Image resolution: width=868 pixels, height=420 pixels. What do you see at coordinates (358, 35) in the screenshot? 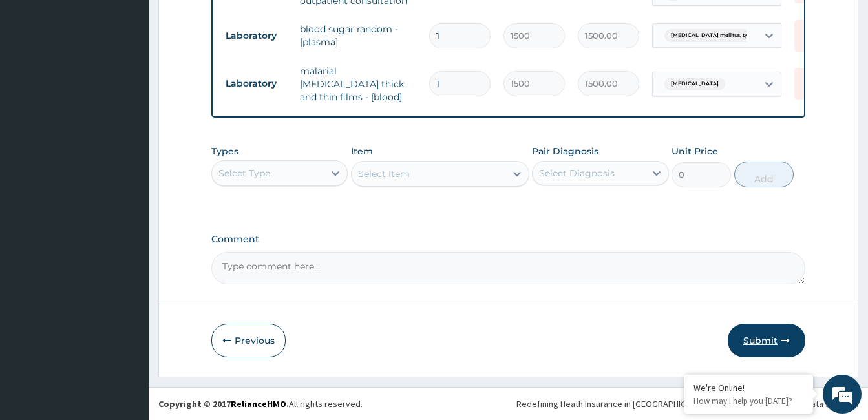
I see `td: blood sugar random - [plasma]` at bounding box center [358, 35].